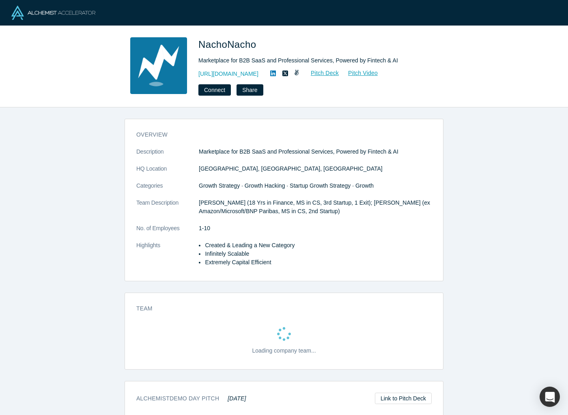 This screenshot has width=568, height=415. What do you see at coordinates (168, 233) in the screenshot?
I see `dt: No. of Employees` at bounding box center [168, 233].